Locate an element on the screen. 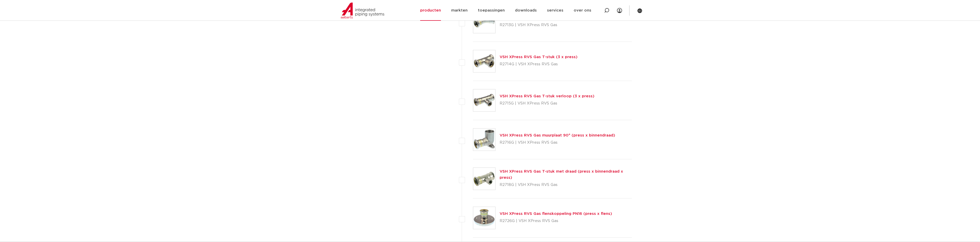 The width and height of the screenshot is (980, 242). a: VSH XPress RVS Gas flenskoppeling PN16 (press x flens) is located at coordinates (555, 214).